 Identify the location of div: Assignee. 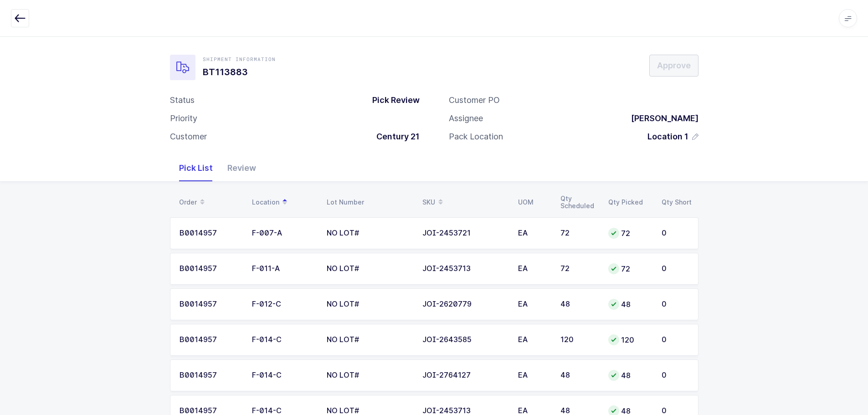
(466, 119).